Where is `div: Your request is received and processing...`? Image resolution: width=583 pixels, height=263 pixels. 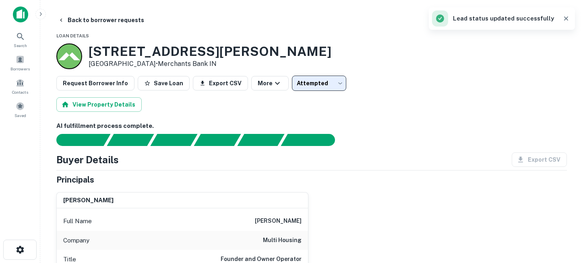 div: Your request is received and processing... is located at coordinates (130, 140).